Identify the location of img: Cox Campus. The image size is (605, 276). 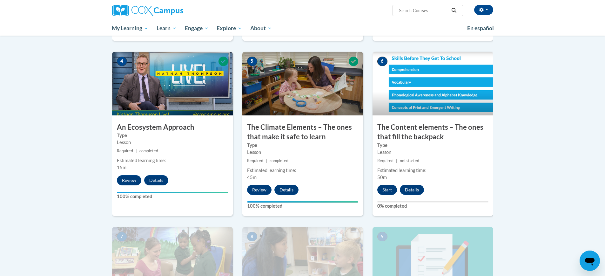
(148, 10).